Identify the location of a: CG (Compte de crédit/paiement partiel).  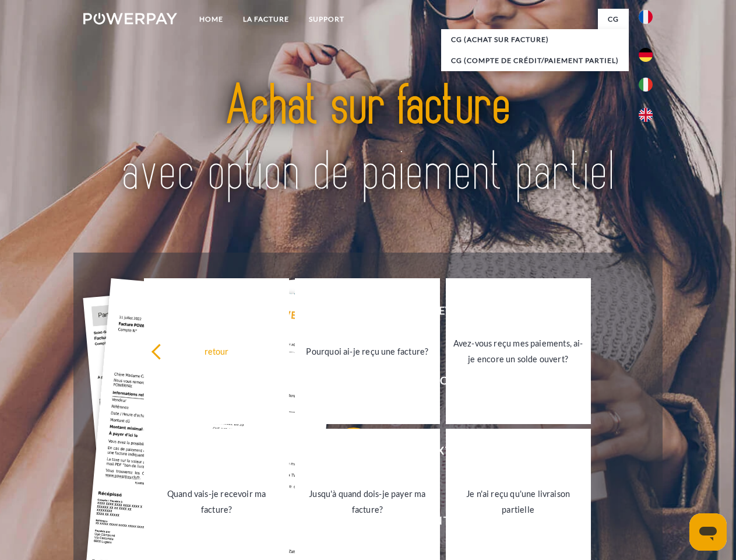
(535, 61).